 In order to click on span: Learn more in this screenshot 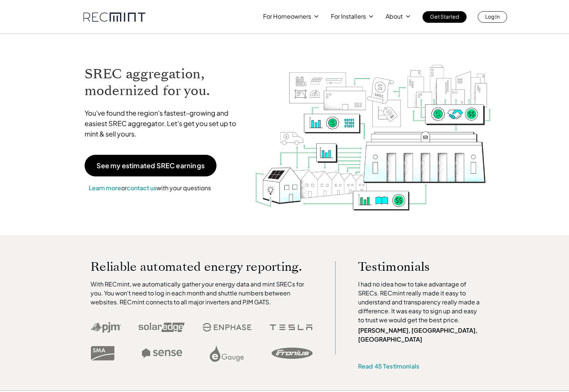, I will do `click(104, 187)`.